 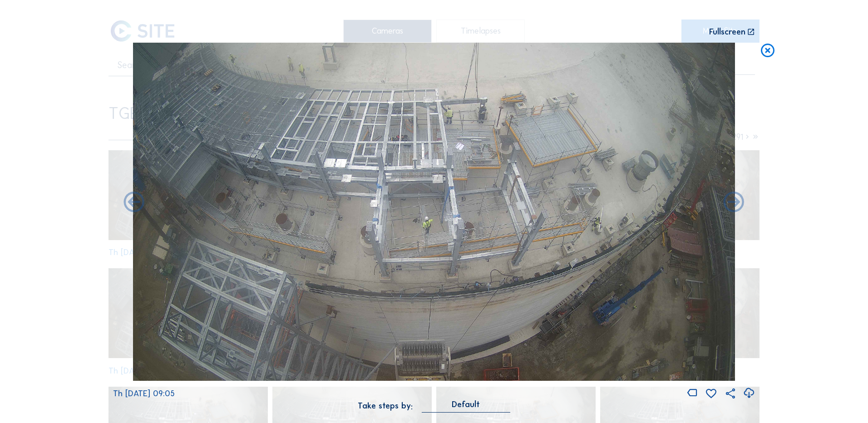 What do you see at coordinates (134, 203) in the screenshot?
I see `i: Forward` at bounding box center [134, 203].